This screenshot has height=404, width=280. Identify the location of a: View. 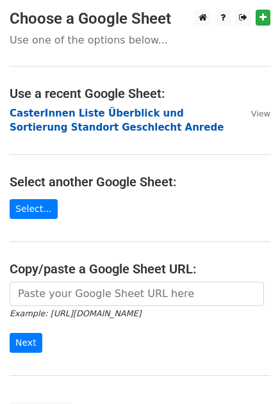
(254, 113).